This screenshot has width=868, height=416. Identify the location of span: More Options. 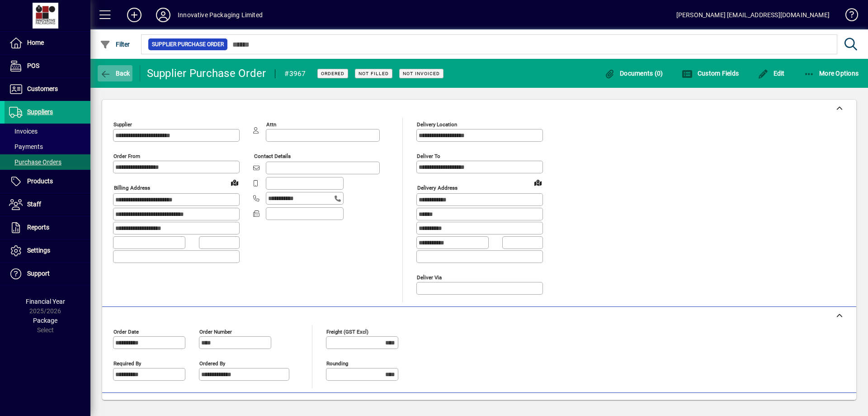
(832, 73).